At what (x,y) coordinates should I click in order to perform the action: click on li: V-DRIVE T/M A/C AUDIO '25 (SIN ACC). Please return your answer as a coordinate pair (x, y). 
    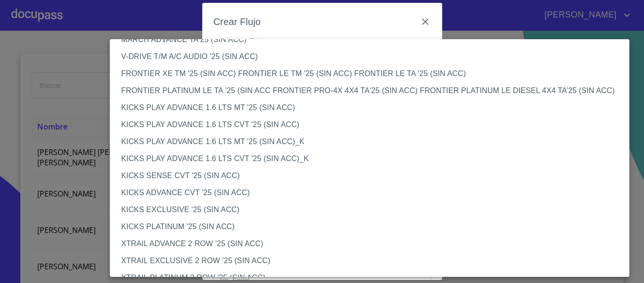
    Looking at the image, I should click on (372, 57).